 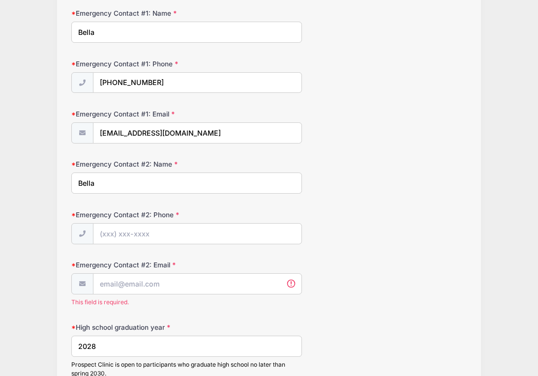 I want to click on label: Emergency Contact #1: Phone, so click(x=137, y=64).